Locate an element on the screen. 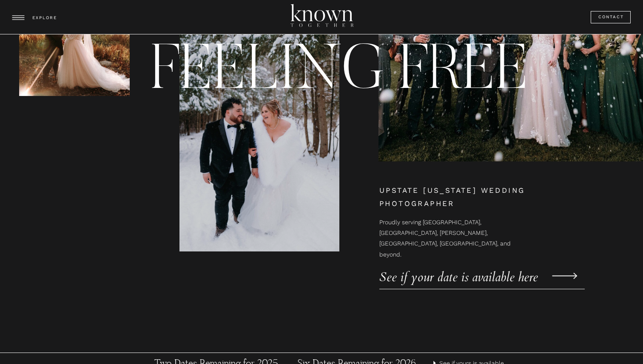 The width and height of the screenshot is (643, 364). a: See if your date is available here is located at coordinates (468, 272).